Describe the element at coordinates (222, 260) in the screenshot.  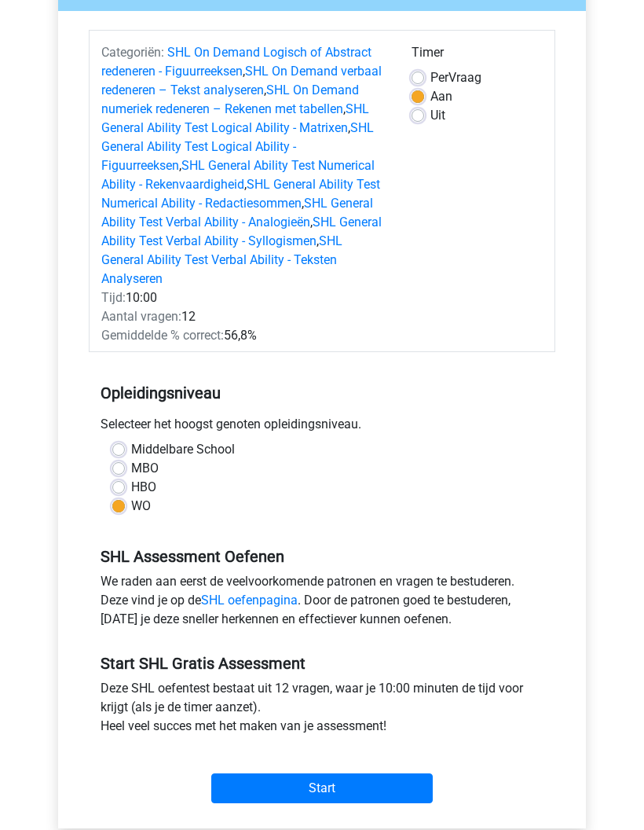
I see `a: SHL General Ability Test Verbal Ability - Teksten Analyseren` at that location.